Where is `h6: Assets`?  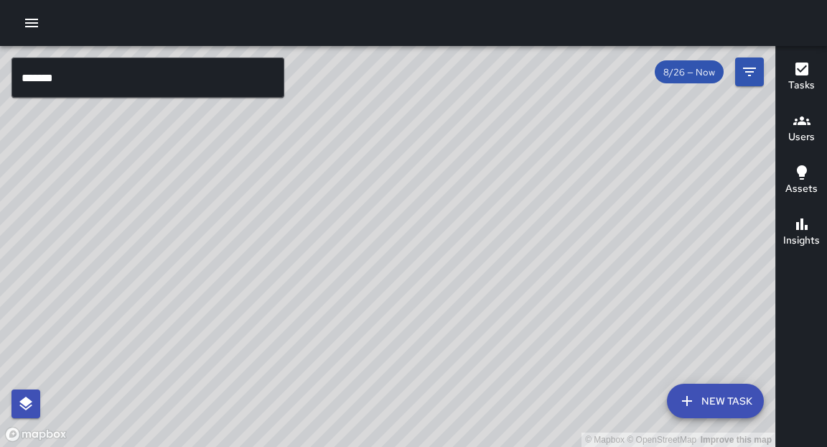
h6: Assets is located at coordinates (801, 189).